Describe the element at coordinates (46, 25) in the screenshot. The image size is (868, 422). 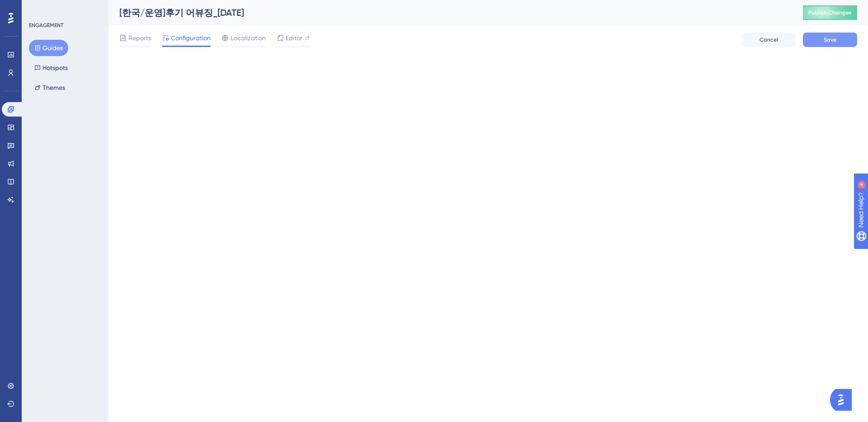
I see `div: ENGAGEMENT` at that location.